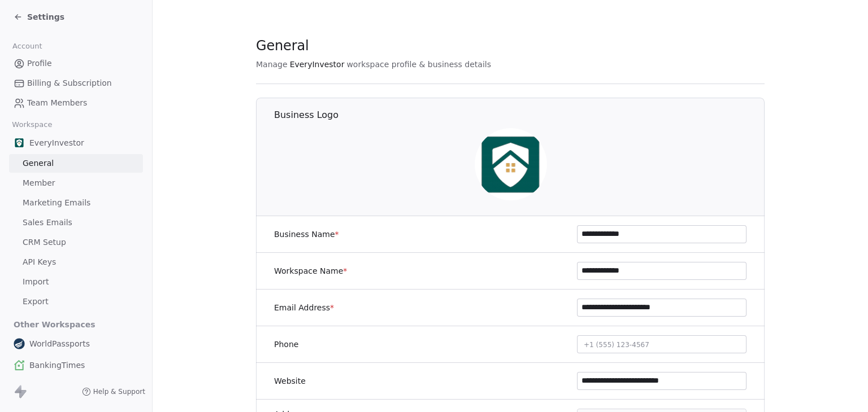  What do you see at coordinates (57, 366) in the screenshot?
I see `span: BankingTimes` at bounding box center [57, 366].